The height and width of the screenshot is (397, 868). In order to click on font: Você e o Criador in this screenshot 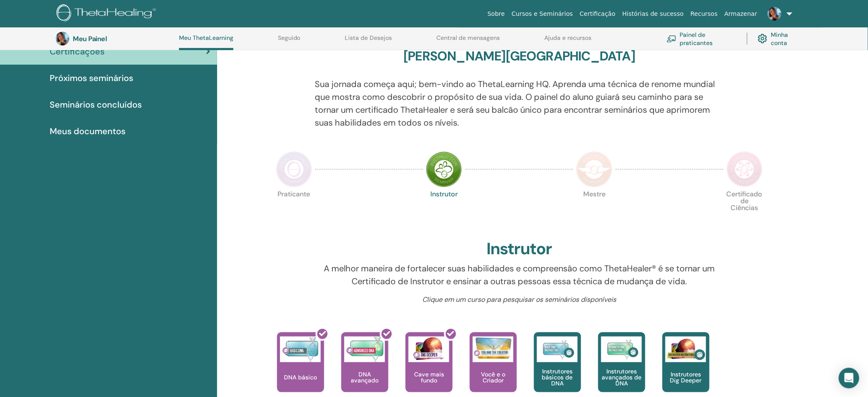, I will do `click(493, 377)`.